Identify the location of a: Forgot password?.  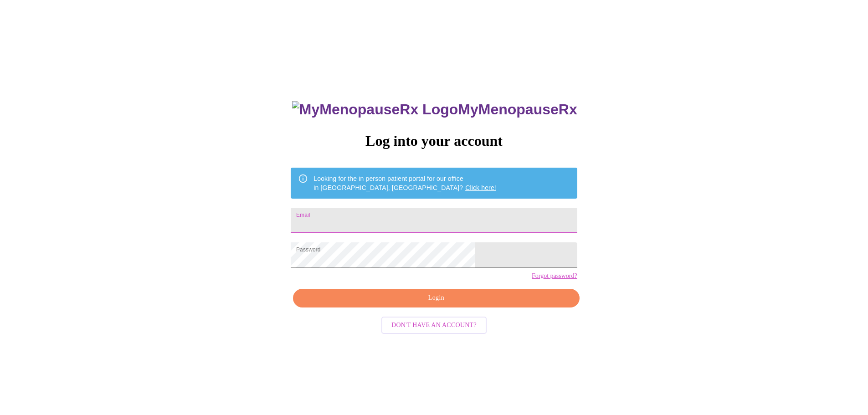
(554, 276).